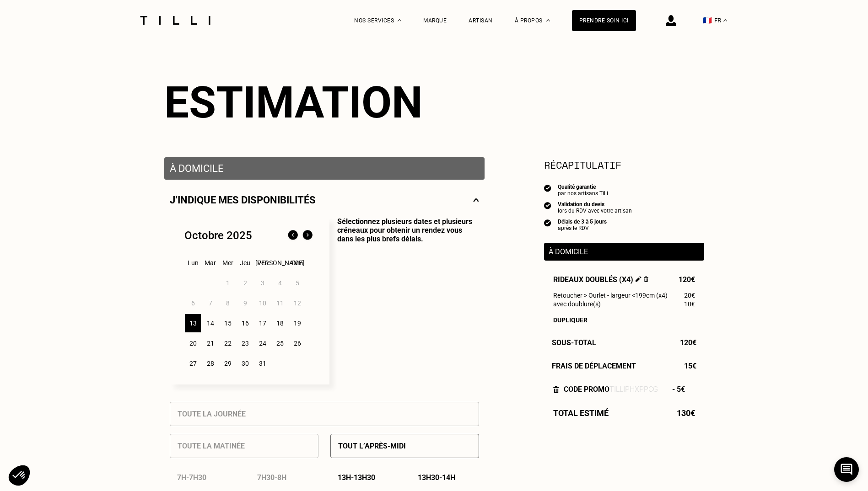 This screenshot has height=491, width=868. What do you see at coordinates (689, 295) in the screenshot?
I see `span: 20€` at bounding box center [689, 295].